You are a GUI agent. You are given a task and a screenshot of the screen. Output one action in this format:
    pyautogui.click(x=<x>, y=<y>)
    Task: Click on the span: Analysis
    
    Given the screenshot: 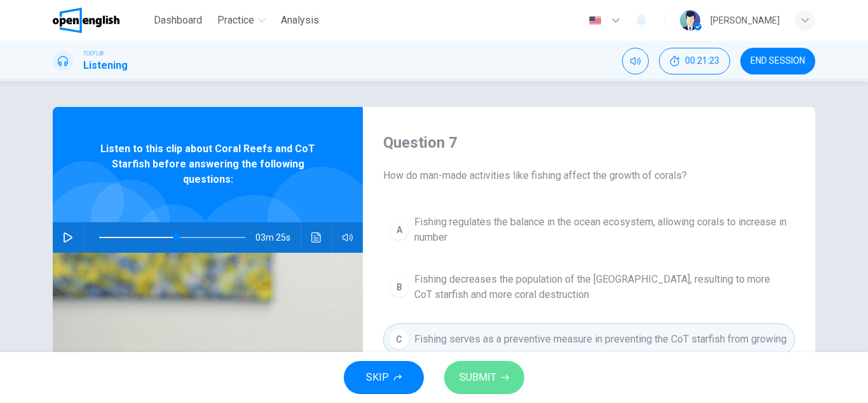 What is the action you would take?
    pyautogui.click(x=300, y=20)
    